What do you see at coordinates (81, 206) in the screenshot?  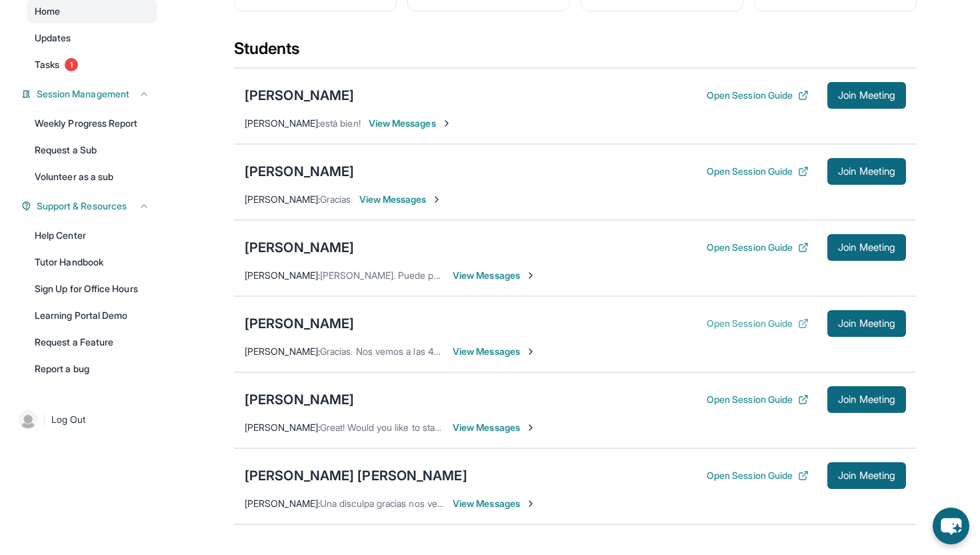 I see `span: Support & Resources` at bounding box center [81, 206].